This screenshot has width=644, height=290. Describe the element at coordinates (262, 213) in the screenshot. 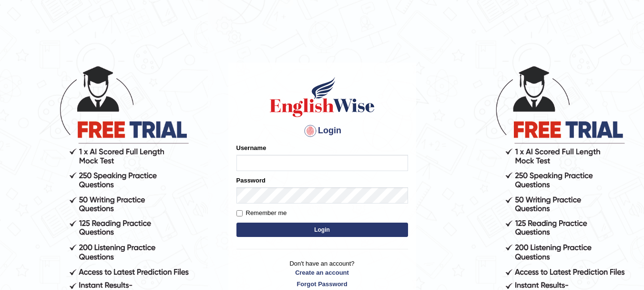

I see `label: Remember me` at that location.